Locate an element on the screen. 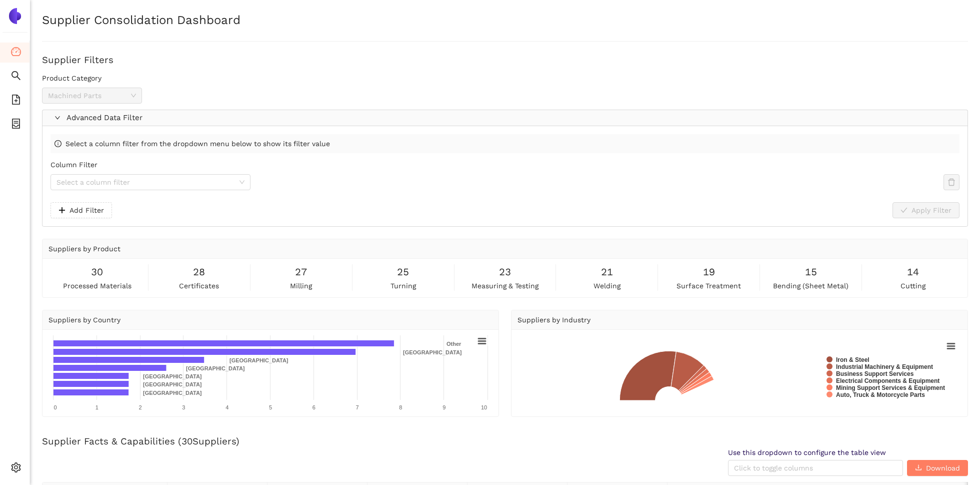 This screenshot has height=485, width=980. span: setting is located at coordinates (16, 469).